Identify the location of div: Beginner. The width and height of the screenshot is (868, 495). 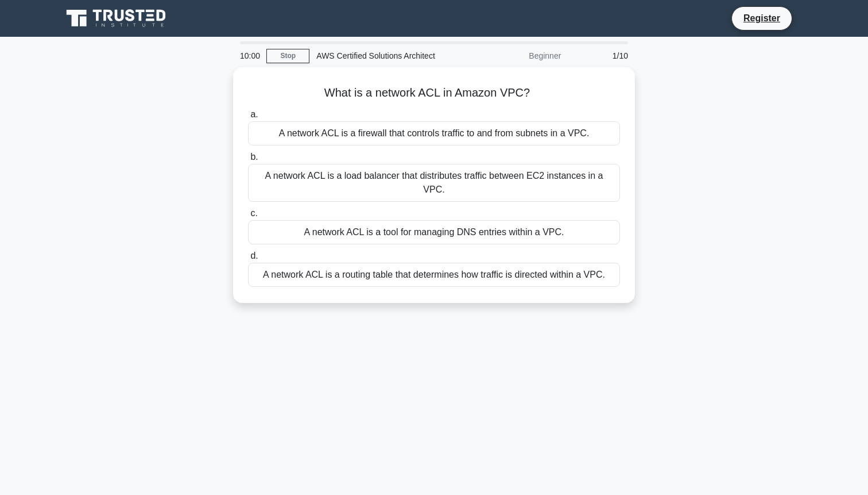
(517, 56).